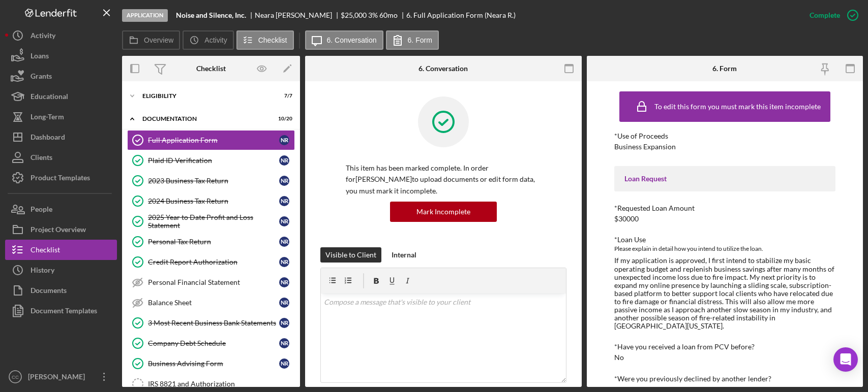  I want to click on div: Documentation, so click(204, 119).